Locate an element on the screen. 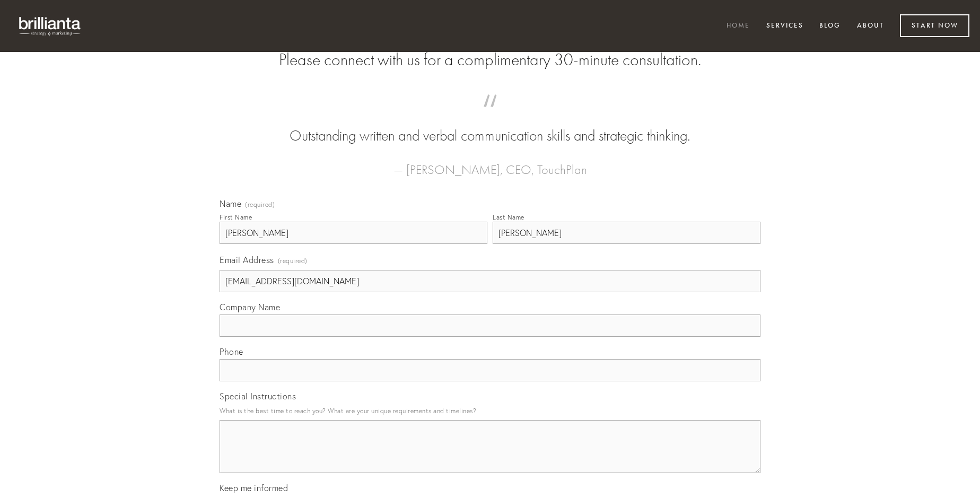  div: Last Name is located at coordinates (508, 217).